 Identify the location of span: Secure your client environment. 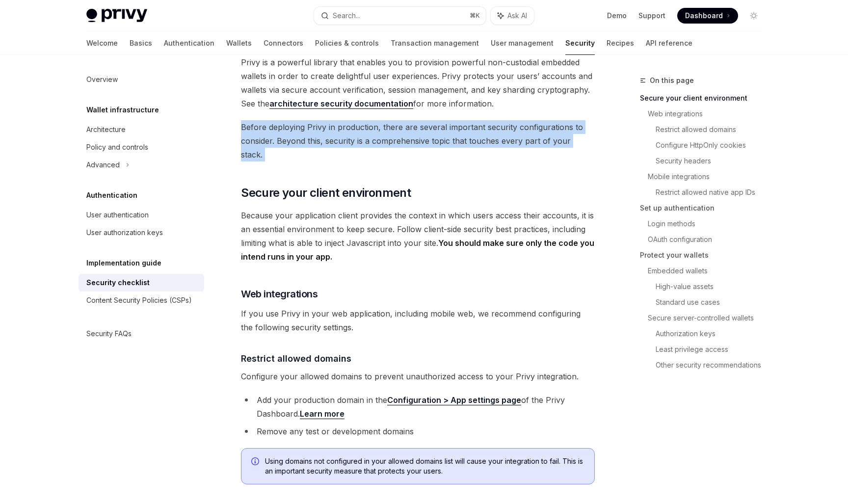
(326, 193).